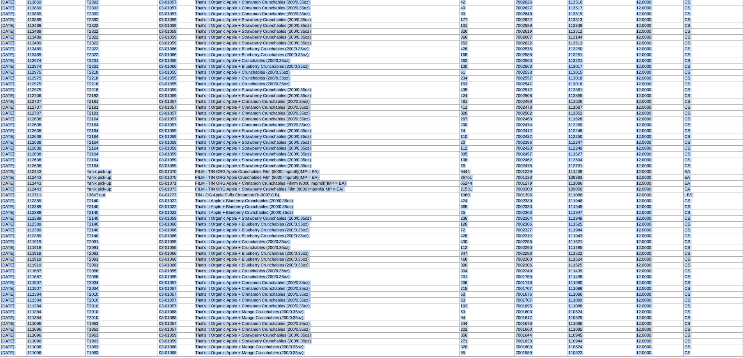 The image size is (743, 358). Describe the element at coordinates (487, 108) in the screenshot. I see `td: 411` at that location.